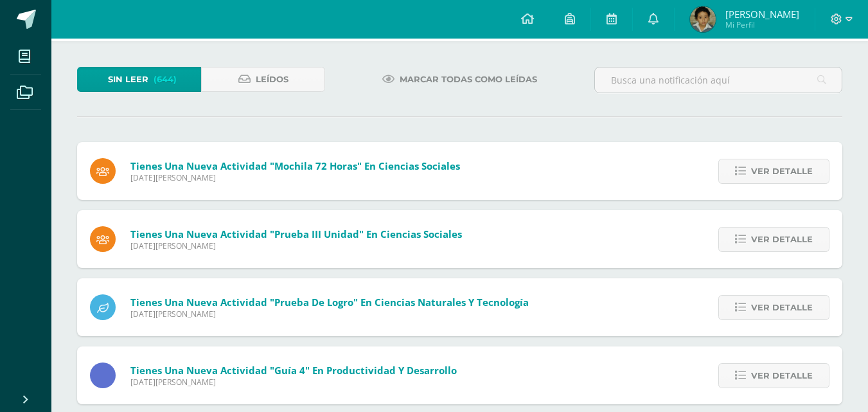  What do you see at coordinates (762, 25) in the screenshot?
I see `span: Mi Perfil` at bounding box center [762, 25].